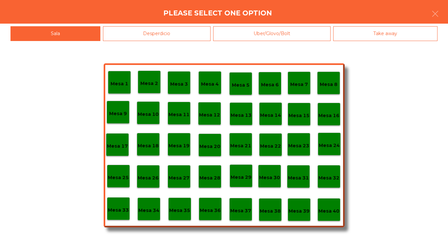 The height and width of the screenshot is (252, 448). What do you see at coordinates (241, 211) in the screenshot?
I see `p: Mesa 37` at bounding box center [241, 211].